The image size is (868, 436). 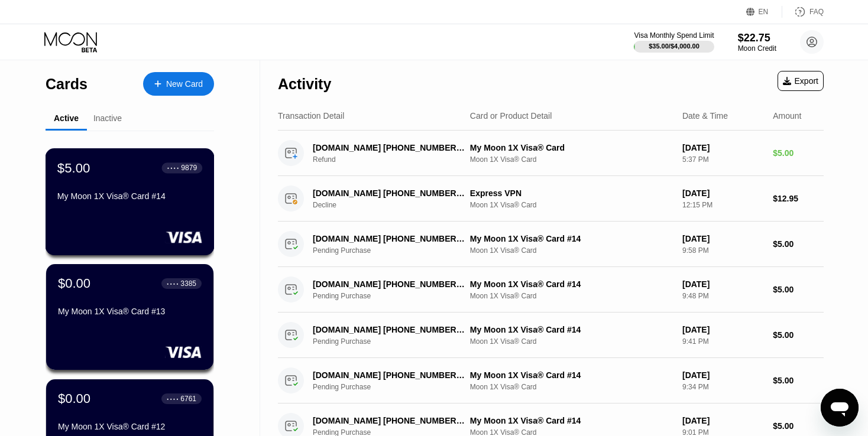 I want to click on div: Moon Credit, so click(x=757, y=49).